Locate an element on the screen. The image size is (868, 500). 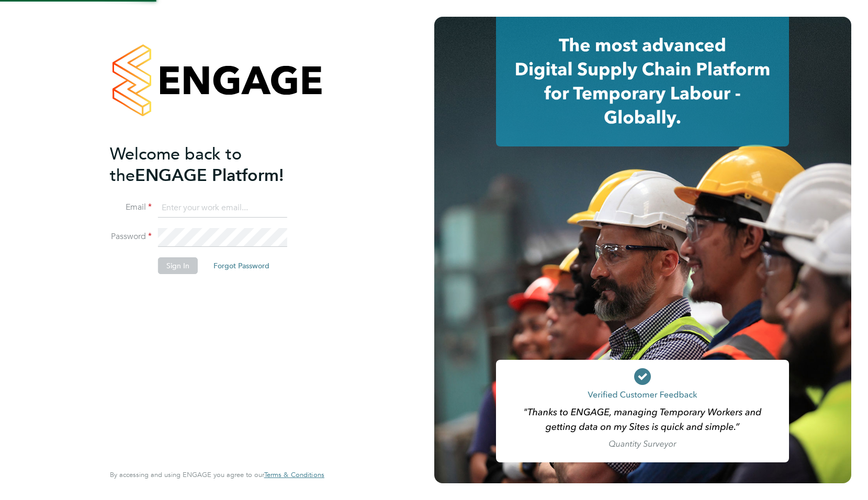
label: Email is located at coordinates (131, 208).